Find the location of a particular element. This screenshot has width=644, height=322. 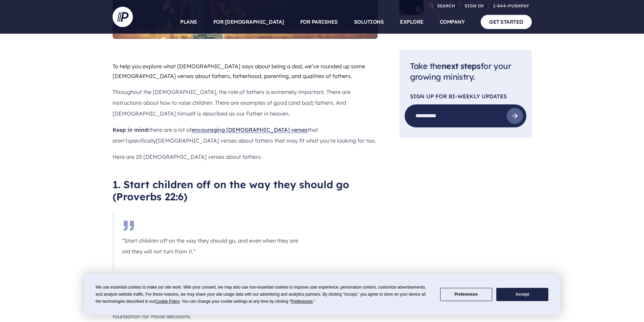

span: next steps is located at coordinates (461, 66).